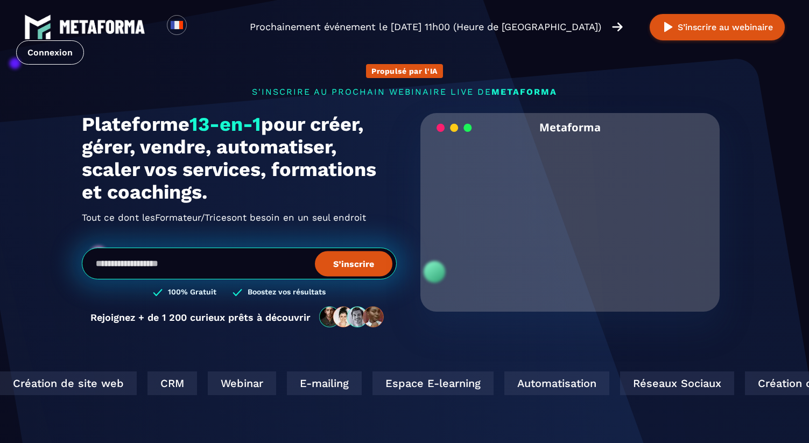 This screenshot has height=443, width=809. What do you see at coordinates (322, 383) in the screenshot?
I see `div: E-mailing` at bounding box center [322, 383].